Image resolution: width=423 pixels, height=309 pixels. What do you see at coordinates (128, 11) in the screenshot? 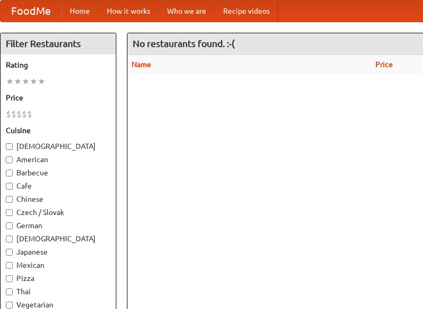
I see `a: How it works` at bounding box center [128, 11].